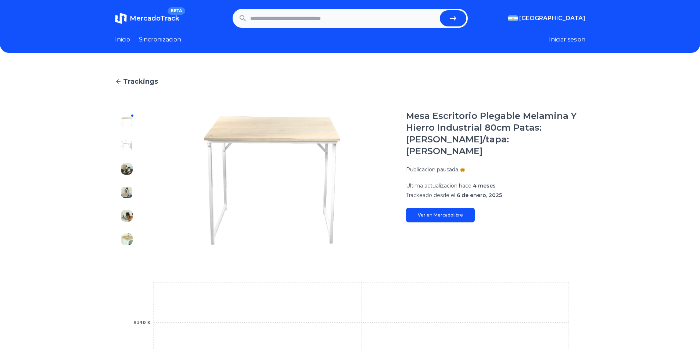  Describe the element at coordinates (176, 11) in the screenshot. I see `span: BETA` at that location.